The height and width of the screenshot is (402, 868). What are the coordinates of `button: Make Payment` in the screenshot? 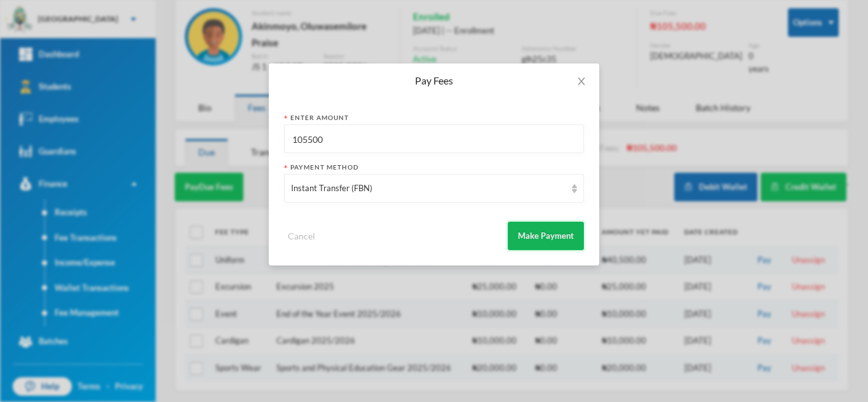 It's located at (546, 236).